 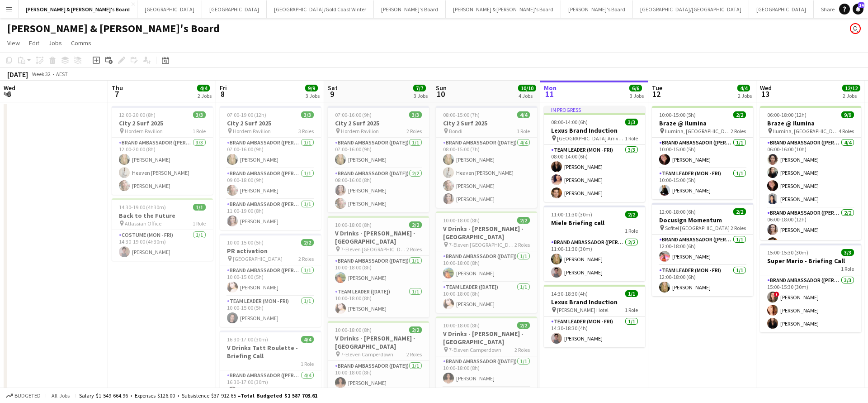 I want to click on span: Mon, so click(x=551, y=88).